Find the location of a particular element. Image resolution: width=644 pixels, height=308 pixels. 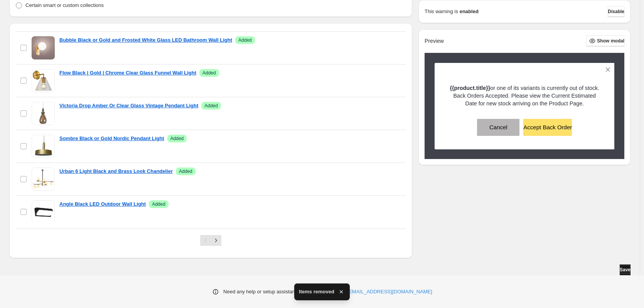

span: Show modal is located at coordinates (611, 41).